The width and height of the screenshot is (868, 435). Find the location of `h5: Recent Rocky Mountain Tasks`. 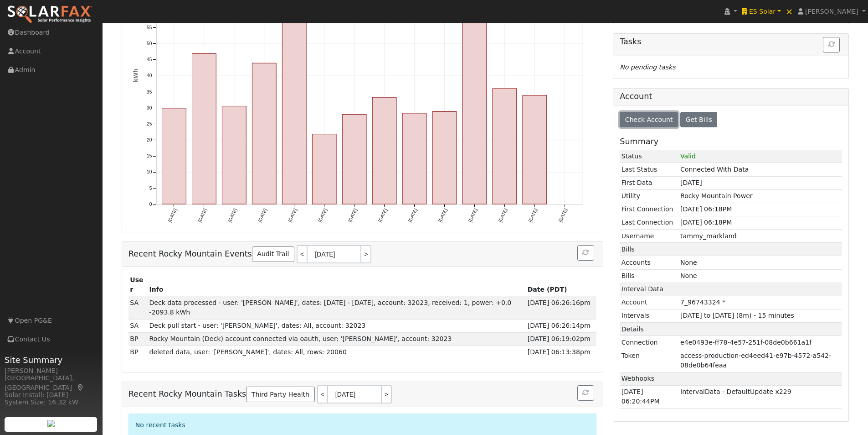

h5: Recent Rocky Mountain Tasks is located at coordinates (362, 394).